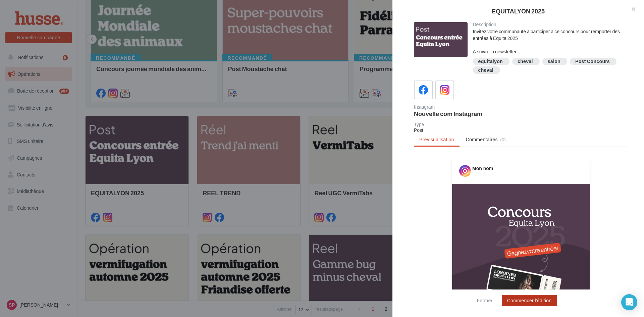  What do you see at coordinates (554, 61) in the screenshot?
I see `div: salon` at bounding box center [554, 61].